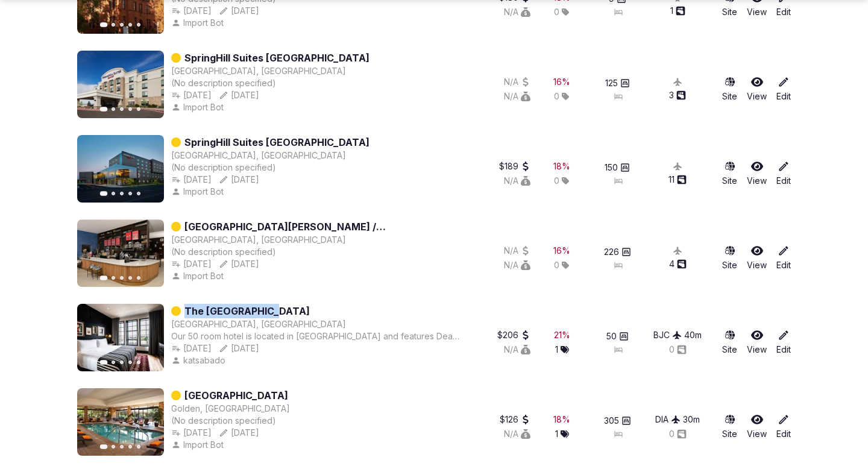 This screenshot has width=868, height=475. I want to click on div: katsabado, so click(199, 361).